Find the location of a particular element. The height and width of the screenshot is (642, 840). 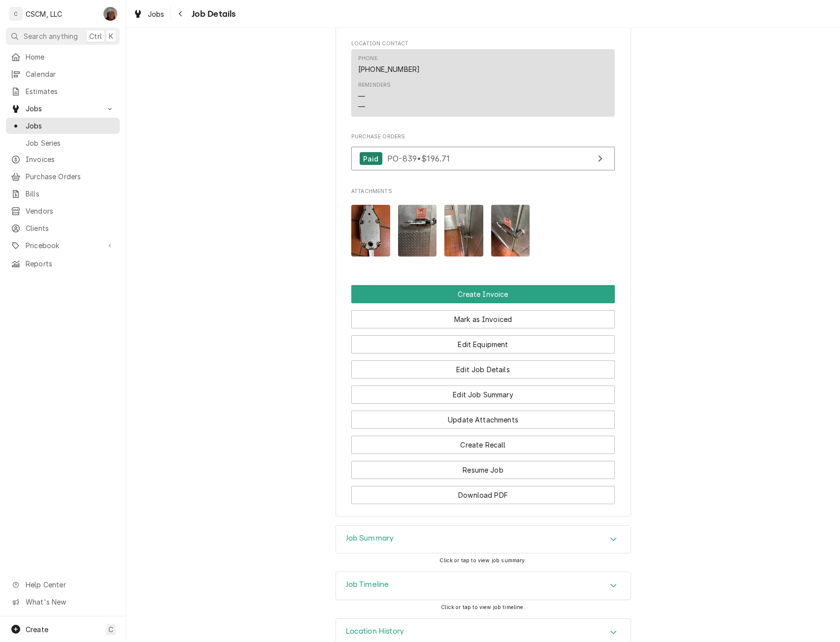

div: Paid is located at coordinates (371, 159).